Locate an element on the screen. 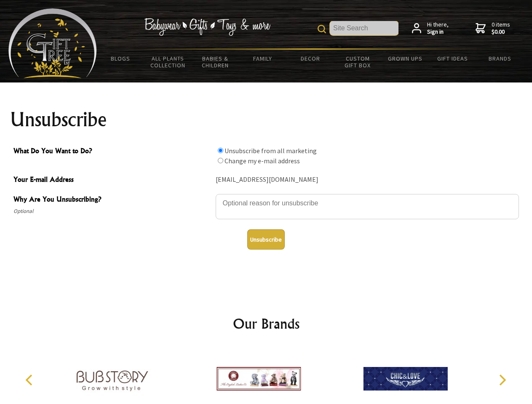 This screenshot has height=404, width=532. a: All Plants Collection is located at coordinates (168, 62).